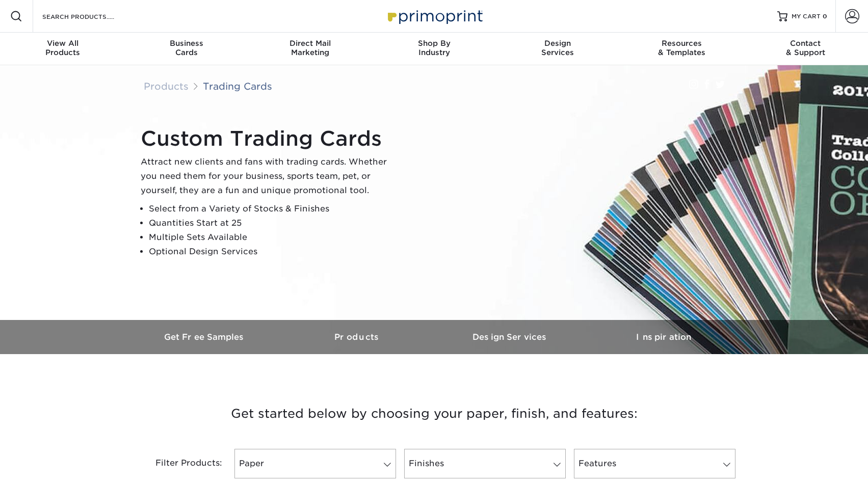 The height and width of the screenshot is (483, 868). Describe the element at coordinates (268, 139) in the screenshot. I see `h1: Custom Trading Cards` at that location.